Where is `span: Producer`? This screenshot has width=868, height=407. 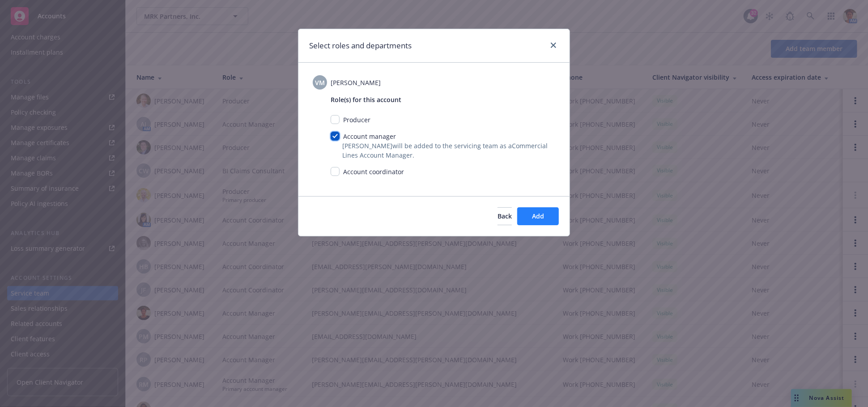
span: Producer is located at coordinates (356, 120).